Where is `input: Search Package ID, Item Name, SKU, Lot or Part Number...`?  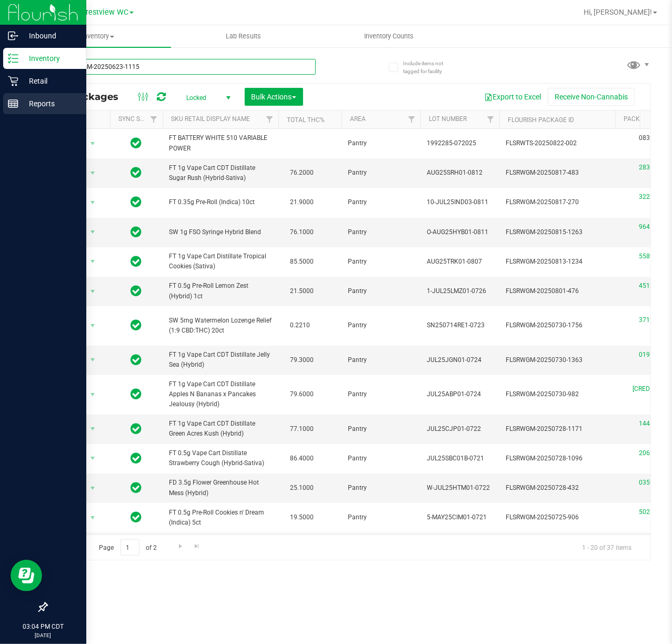
input: Search Package ID, Item Name, SKU, Lot or Part Number... is located at coordinates (181, 67).